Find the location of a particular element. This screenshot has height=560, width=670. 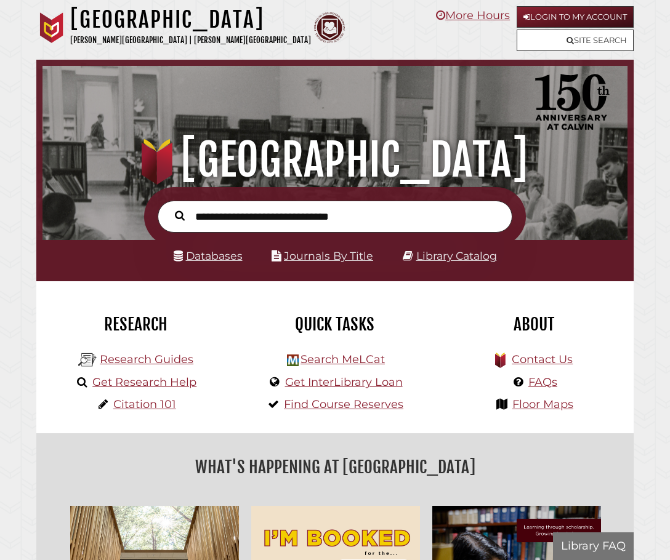

a: Research Guides is located at coordinates (147, 360).